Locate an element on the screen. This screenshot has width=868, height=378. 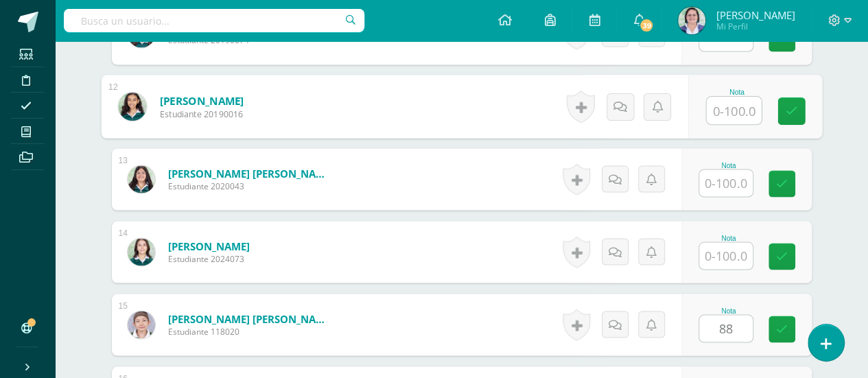
img: 7e0dc64fe499dd91c09771069845b0f1.png is located at coordinates (141, 252).